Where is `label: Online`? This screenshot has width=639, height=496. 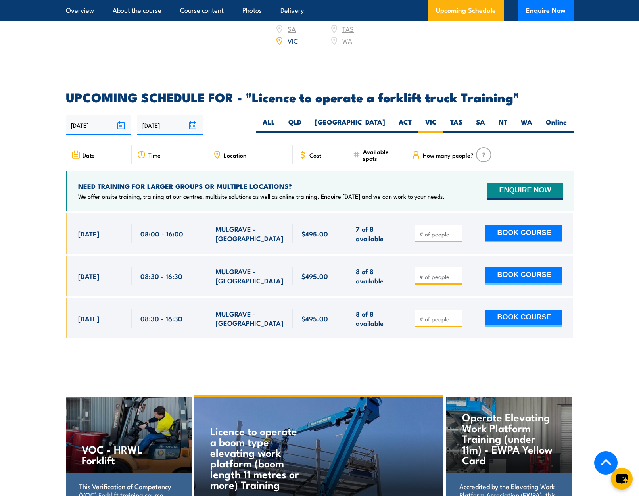
label: Online is located at coordinates (556, 125).